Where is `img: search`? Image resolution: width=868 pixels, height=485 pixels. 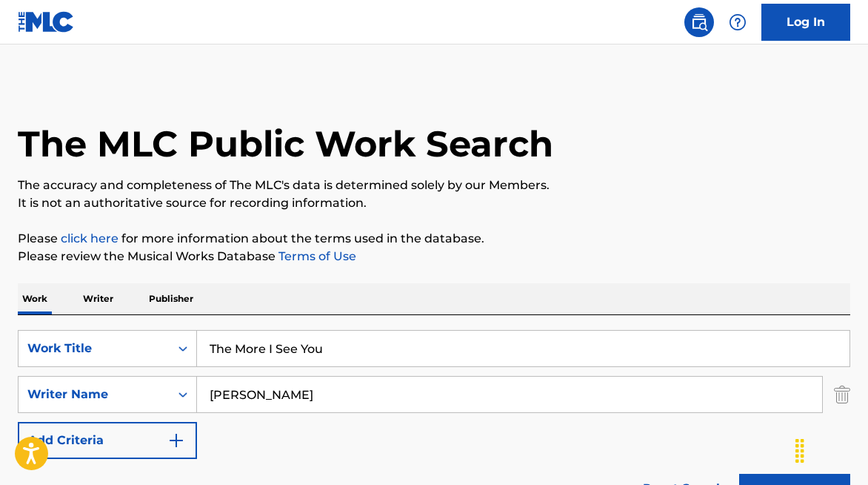
img: search is located at coordinates (699, 22).